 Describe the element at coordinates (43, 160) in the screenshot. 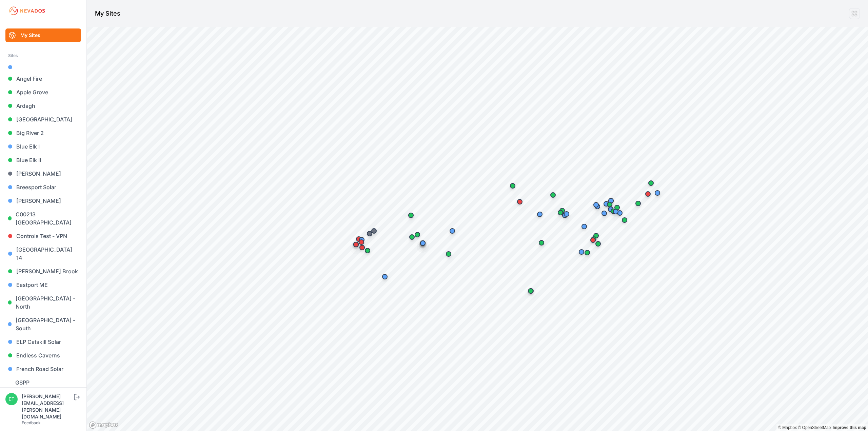

I see `a: Blue Elk II` at that location.